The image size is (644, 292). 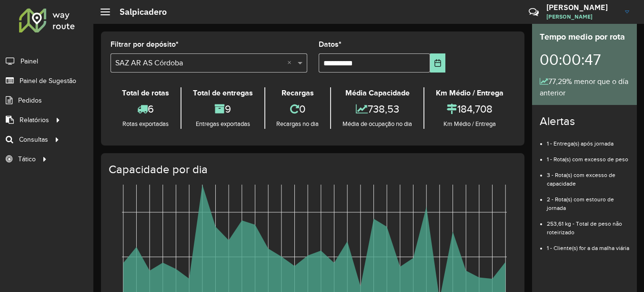 What do you see at coordinates (30, 100) in the screenshot?
I see `span: Pedidos` at bounding box center [30, 100].